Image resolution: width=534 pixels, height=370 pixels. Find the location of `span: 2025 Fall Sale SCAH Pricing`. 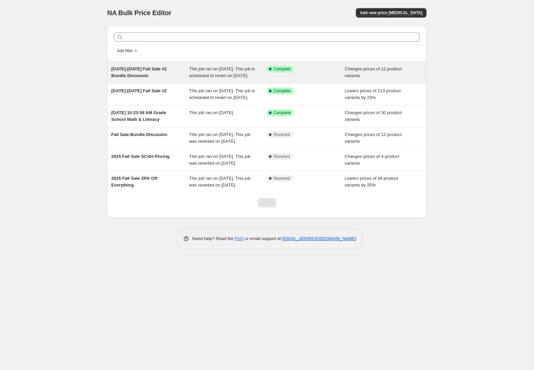

span: 2025 Fall Sale SCAH Pricing is located at coordinates (140, 156).